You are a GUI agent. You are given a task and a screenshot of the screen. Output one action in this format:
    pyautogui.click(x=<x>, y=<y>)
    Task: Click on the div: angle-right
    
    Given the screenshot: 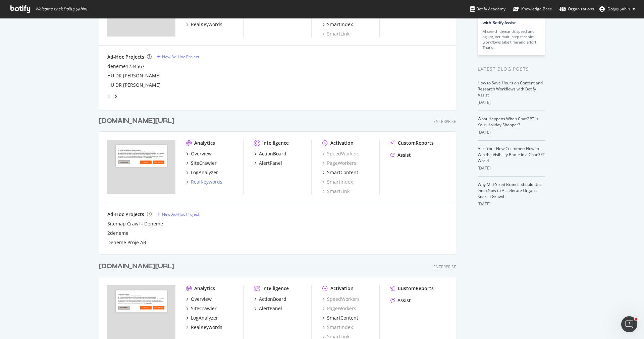 What is the action you would take?
    pyautogui.click(x=116, y=97)
    